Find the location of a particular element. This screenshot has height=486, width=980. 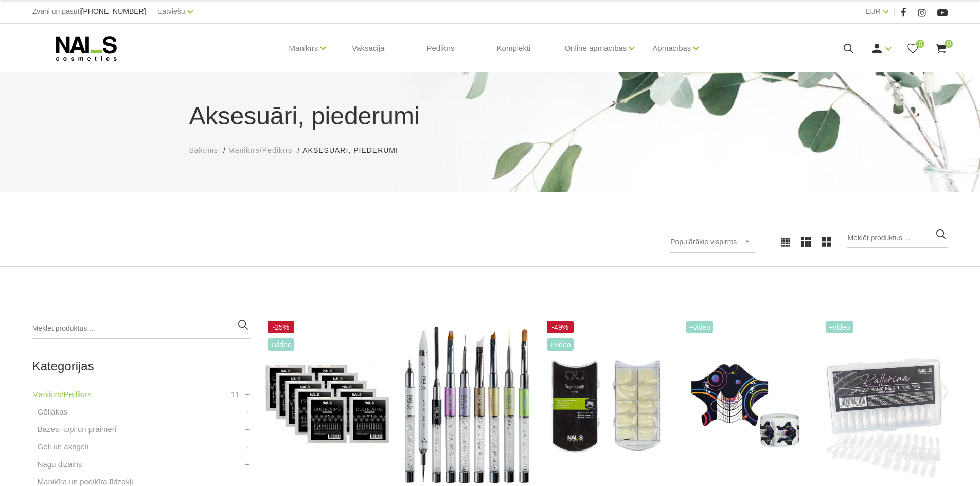

a: Gēllakas is located at coordinates (52, 412).